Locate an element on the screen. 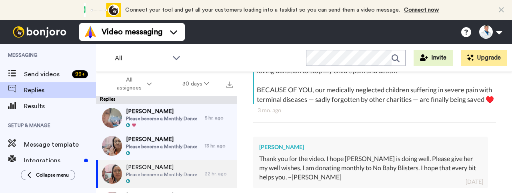  span: Send videos is located at coordinates (46, 74).